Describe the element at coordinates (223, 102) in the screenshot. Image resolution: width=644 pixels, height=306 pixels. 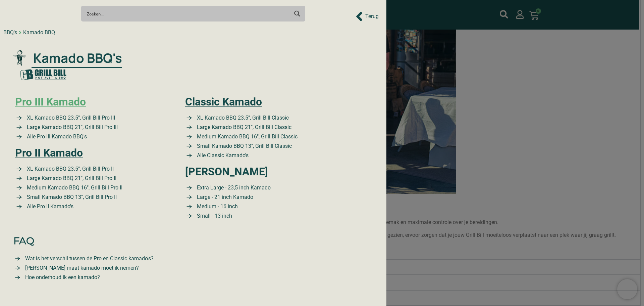
I see `a: Classic Kamado` at that location.